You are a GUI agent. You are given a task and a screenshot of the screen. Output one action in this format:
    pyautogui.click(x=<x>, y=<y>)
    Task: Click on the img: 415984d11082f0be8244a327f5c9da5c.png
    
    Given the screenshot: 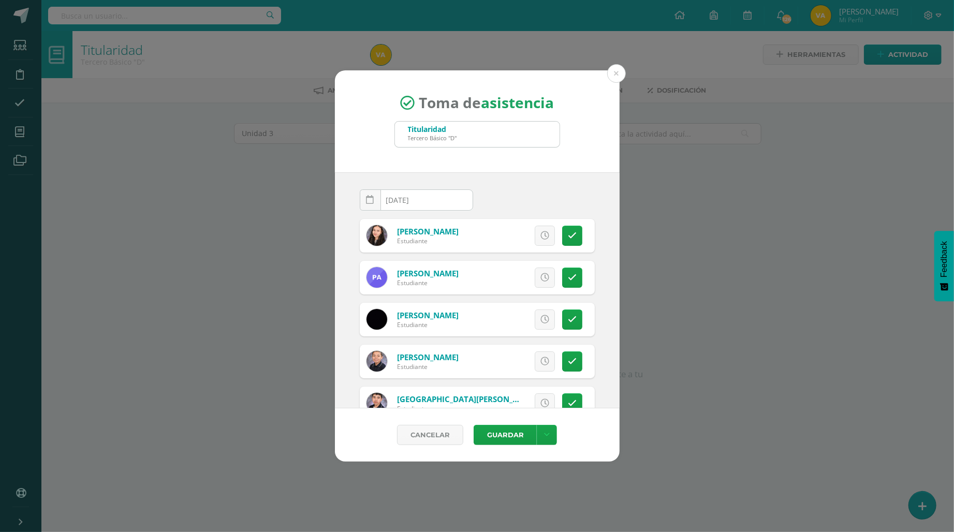 What is the action you would take?
    pyautogui.click(x=377, y=361)
    